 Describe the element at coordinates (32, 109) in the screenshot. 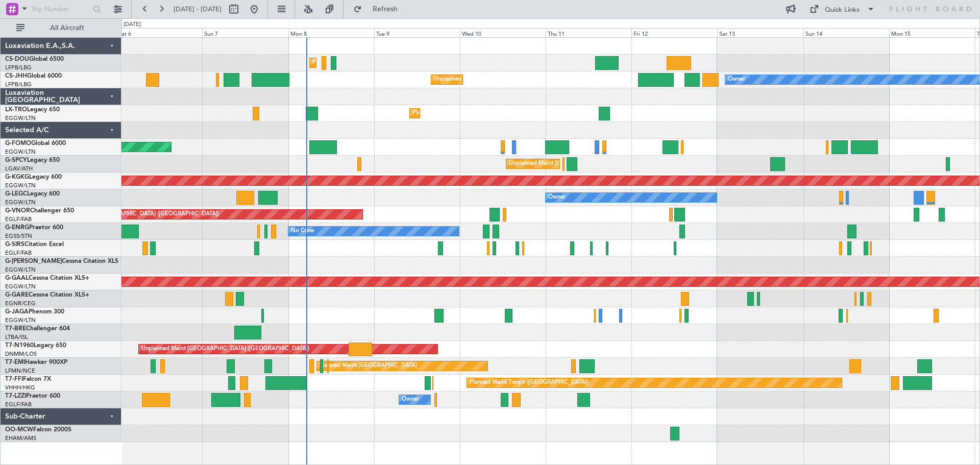

I see `a: LX-TROLegacy 650` at that location.